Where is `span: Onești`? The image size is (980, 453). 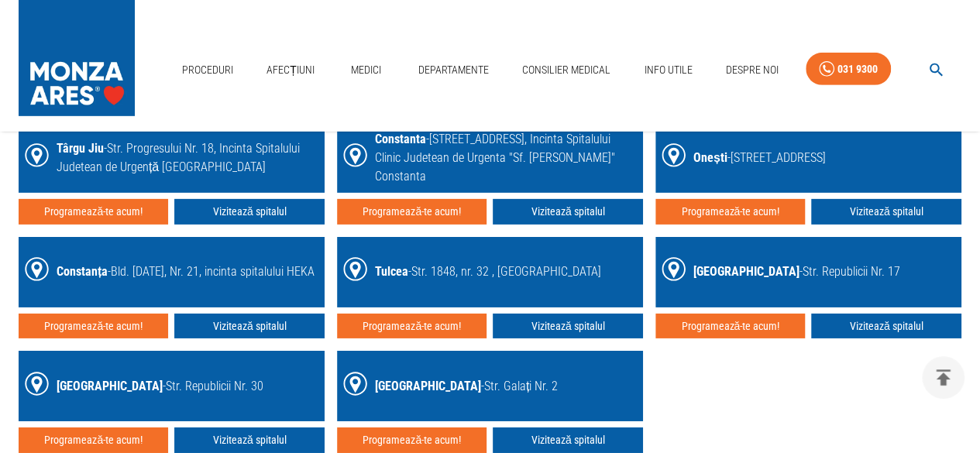
span: Onești is located at coordinates (710, 157).